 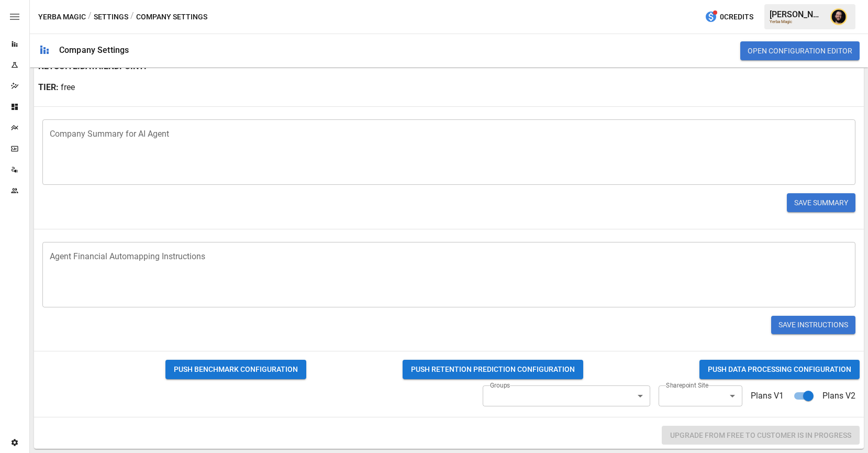 What do you see at coordinates (838, 17) in the screenshot?
I see `div: Ciaran Nugent` at bounding box center [838, 17].